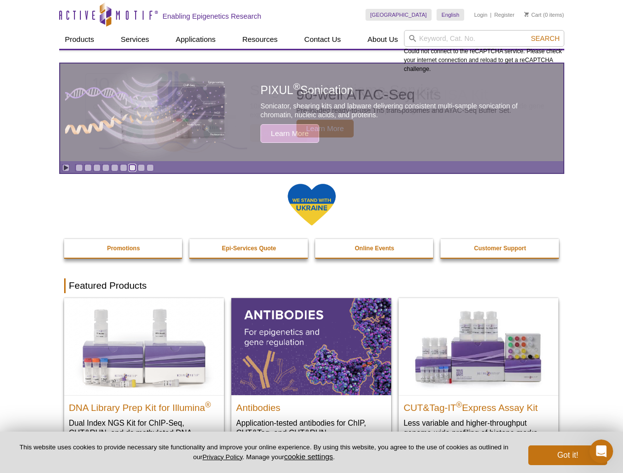 This screenshot has width=623, height=473. I want to click on h2: Antibodies, so click(311, 406).